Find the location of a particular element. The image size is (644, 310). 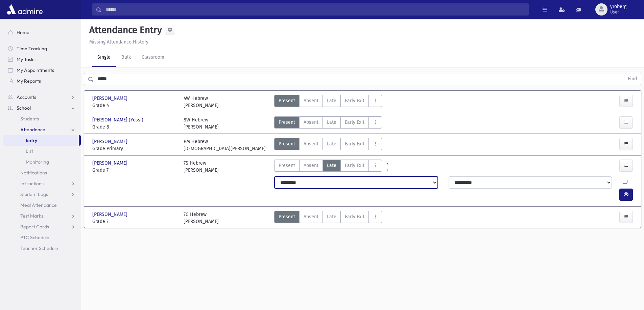

a: Entry is located at coordinates (41, 140).